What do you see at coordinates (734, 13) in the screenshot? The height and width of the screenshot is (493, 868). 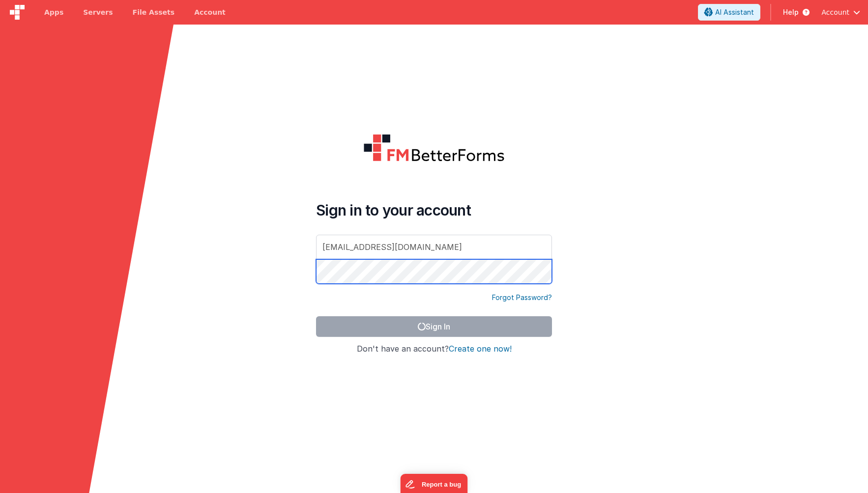 I see `span: AI Assistant` at bounding box center [734, 13].